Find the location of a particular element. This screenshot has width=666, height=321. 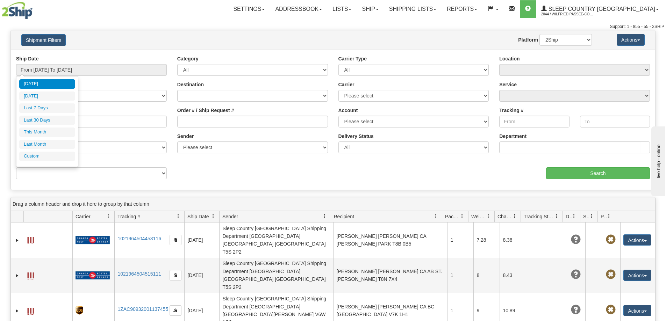

span: Pickup Status is located at coordinates (603, 217).